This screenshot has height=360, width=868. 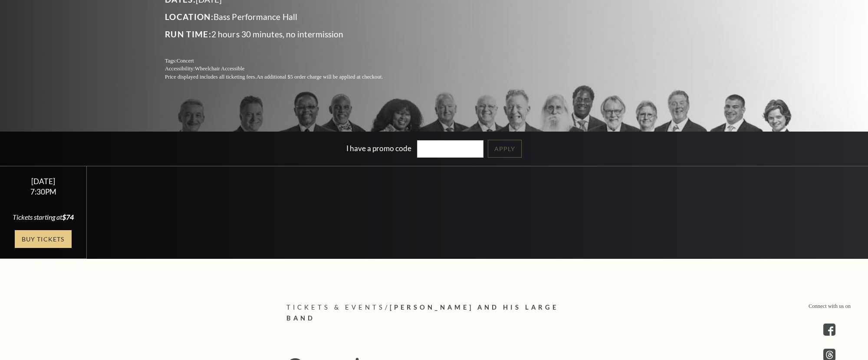 What do you see at coordinates (336, 307) in the screenshot?
I see `span: Tickets & Events` at bounding box center [336, 307].